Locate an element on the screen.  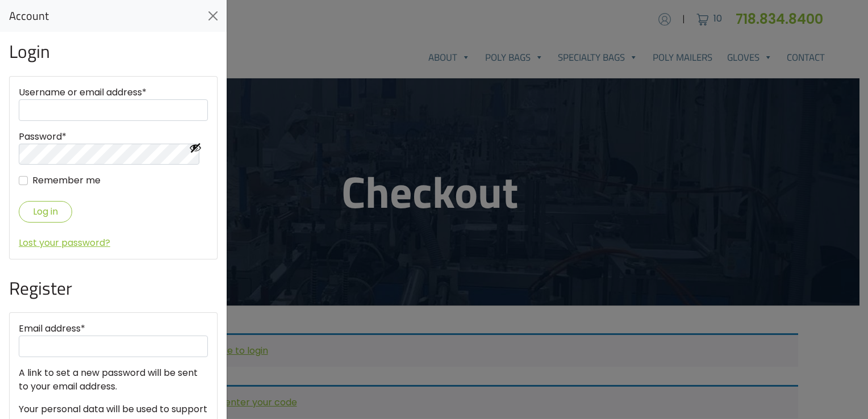
p: Login is located at coordinates (113, 52).